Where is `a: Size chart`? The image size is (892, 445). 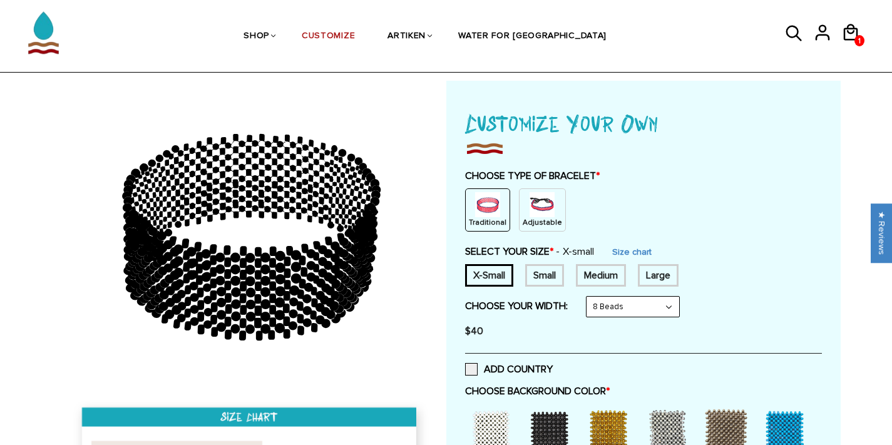
a: Size chart is located at coordinates (632, 252).